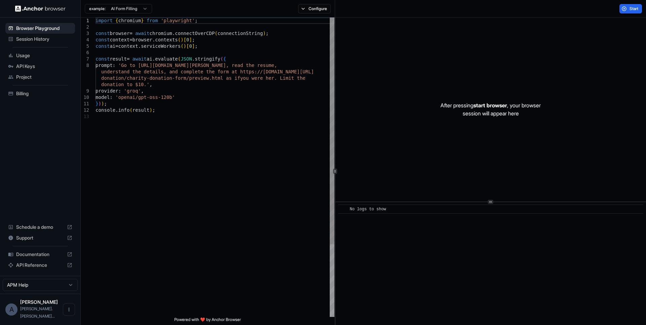 The image size is (646, 325). What do you see at coordinates (171, 78) in the screenshot?
I see `span: donation/charity-donation-form/preview.html as if` at bounding box center [171, 78].